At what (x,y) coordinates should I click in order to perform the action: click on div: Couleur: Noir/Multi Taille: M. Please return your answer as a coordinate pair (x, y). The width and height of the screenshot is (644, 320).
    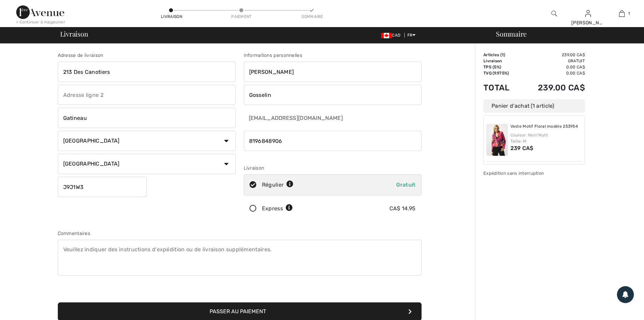
    Looking at the image, I should click on (546, 138).